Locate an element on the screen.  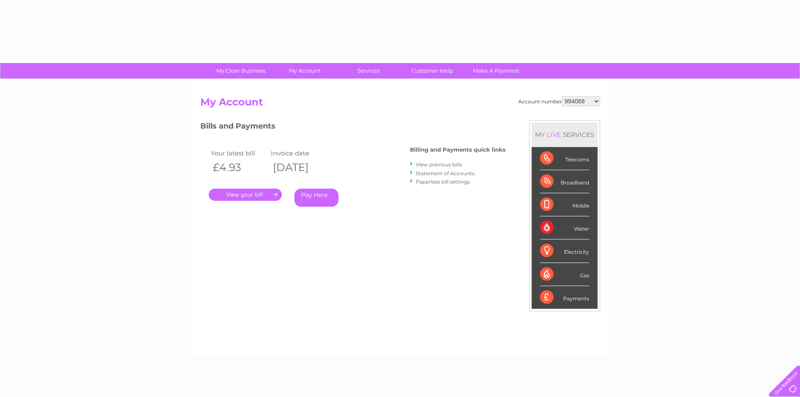
div: Gas is located at coordinates (564, 274).